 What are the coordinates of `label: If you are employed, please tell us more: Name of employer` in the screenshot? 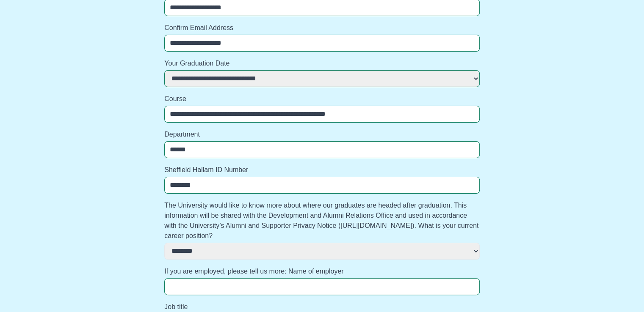 It's located at (322, 272).